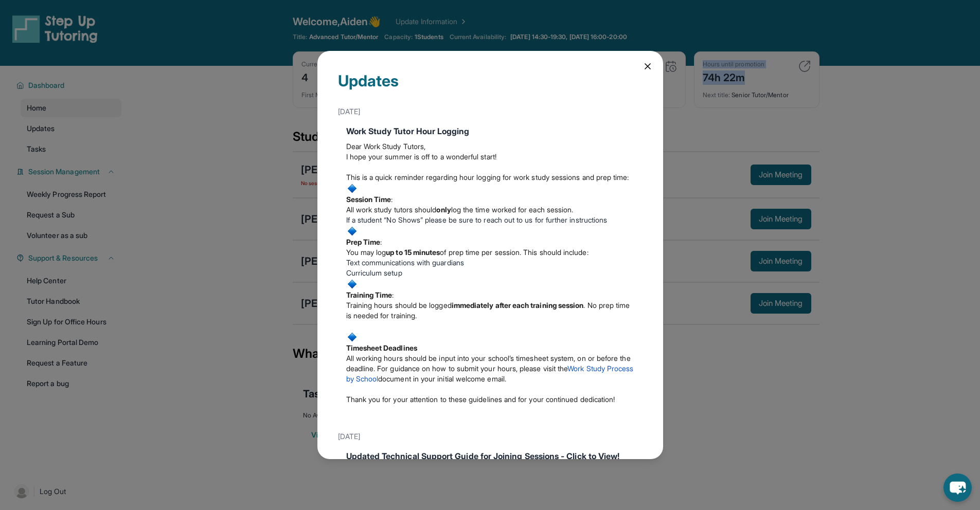 The width and height of the screenshot is (980, 510). What do you see at coordinates (490, 456) in the screenshot?
I see `div: Updated Technical Support Guide for Joining Sessions - Click to View!` at bounding box center [490, 456].